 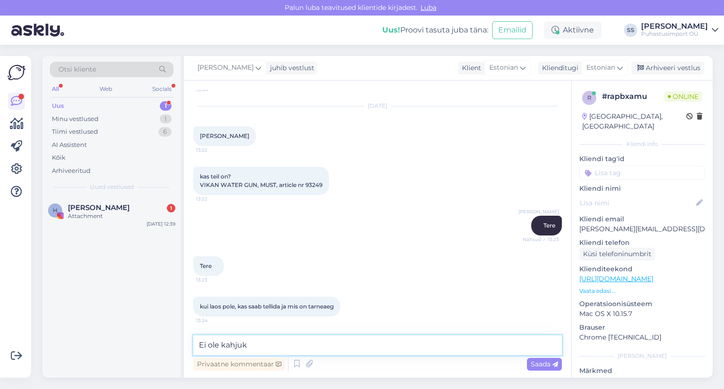 I want to click on div: Proovi tasuta juba täna:, so click(x=435, y=30).